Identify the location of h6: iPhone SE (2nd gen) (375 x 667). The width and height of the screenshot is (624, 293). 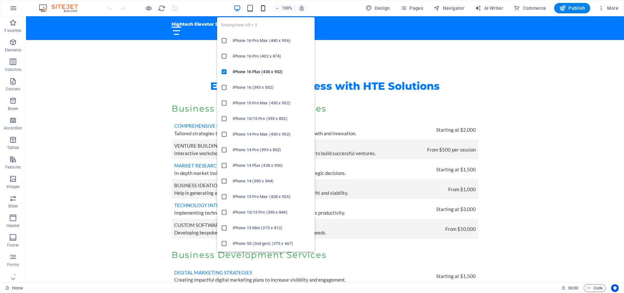
(272, 244).